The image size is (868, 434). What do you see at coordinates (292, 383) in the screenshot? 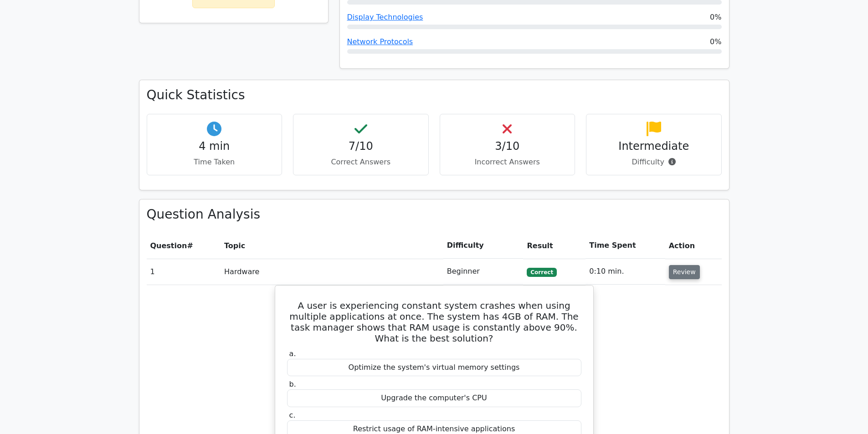
I see `span: b.` at bounding box center [292, 383].